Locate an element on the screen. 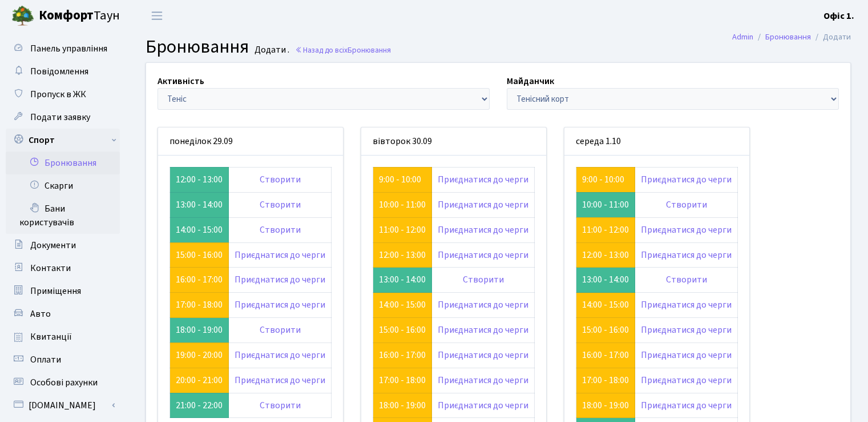  span: Повідомлення is located at coordinates (59, 72).